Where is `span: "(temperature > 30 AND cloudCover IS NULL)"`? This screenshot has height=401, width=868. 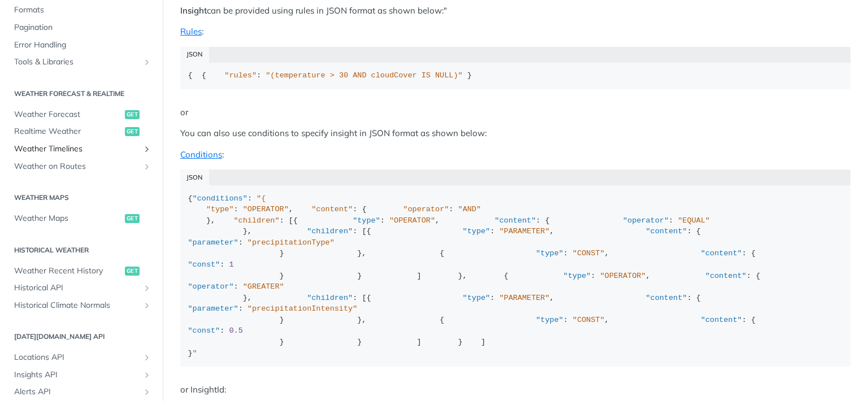
span: "(temperature > 30 AND cloudCover IS NULL)" is located at coordinates (364, 75).